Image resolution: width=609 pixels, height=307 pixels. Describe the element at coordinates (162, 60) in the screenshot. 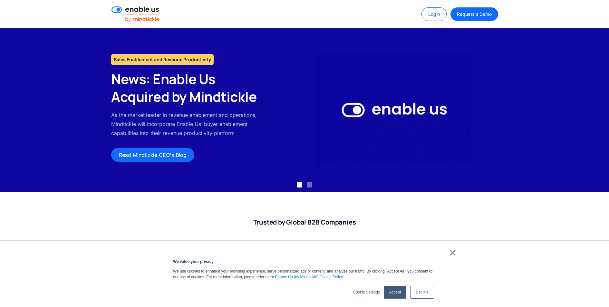

I see `h1: Sales Enablement and Revenue Productivity` at that location.